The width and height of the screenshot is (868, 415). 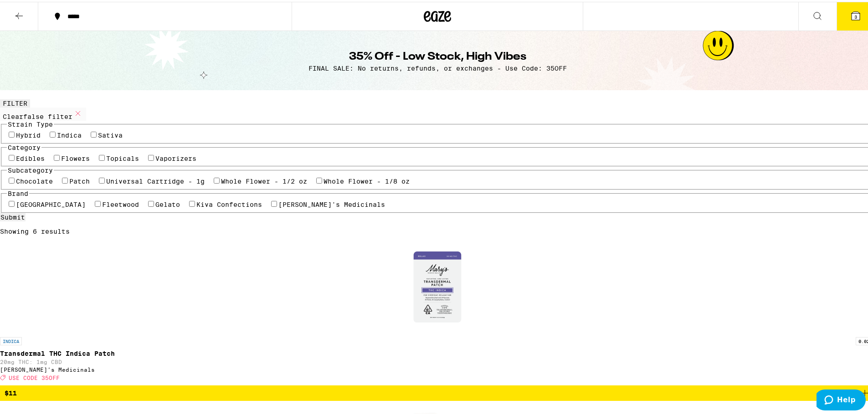 What do you see at coordinates (25, 146) in the screenshot?
I see `legend: Category` at bounding box center [25, 146].